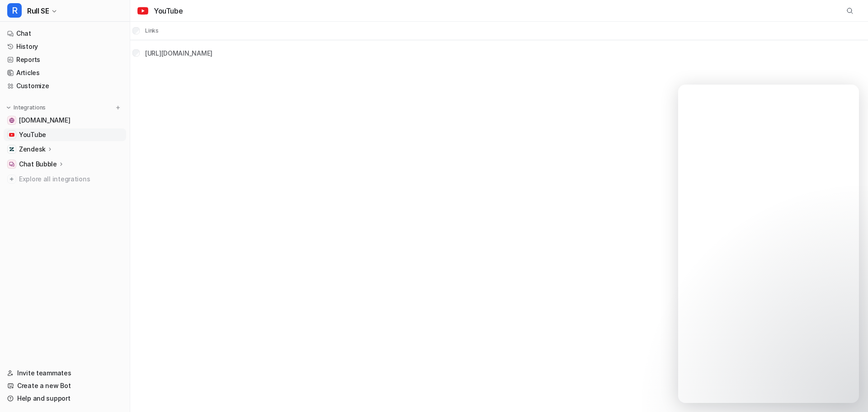  Describe the element at coordinates (64, 134) in the screenshot. I see `a: YouTubeYouTube` at that location.